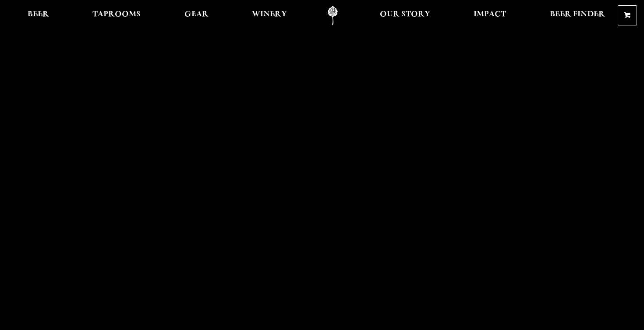  I want to click on span: Winery, so click(269, 15).